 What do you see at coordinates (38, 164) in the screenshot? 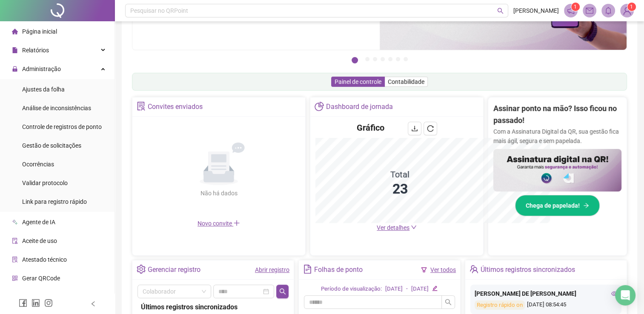
I see `span: Ocorrências` at bounding box center [38, 164].